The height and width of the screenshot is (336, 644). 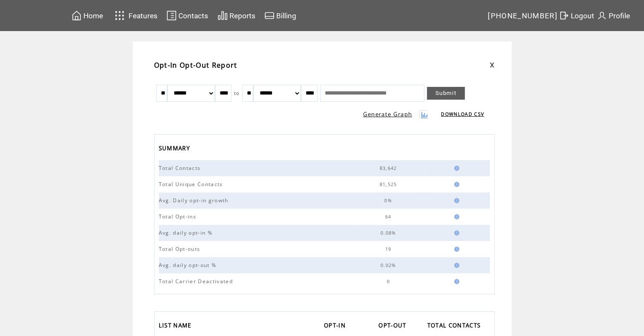 What do you see at coordinates (462, 114) in the screenshot?
I see `a: DOWNLOAD CSV` at bounding box center [462, 114].